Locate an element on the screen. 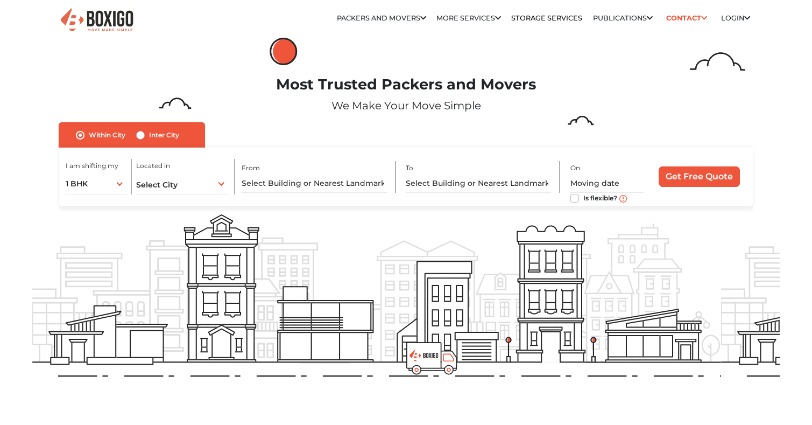 The width and height of the screenshot is (812, 425). a: Publications is located at coordinates (623, 18).